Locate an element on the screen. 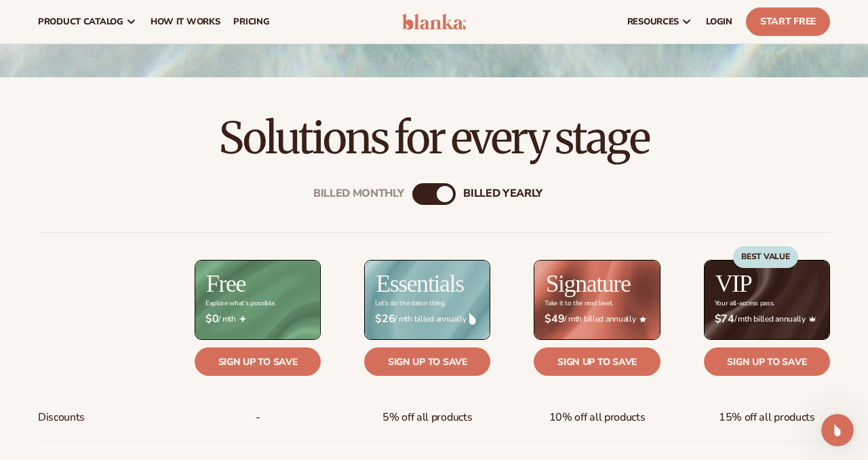 This screenshot has width=868, height=460. a: Start Free is located at coordinates (788, 22).